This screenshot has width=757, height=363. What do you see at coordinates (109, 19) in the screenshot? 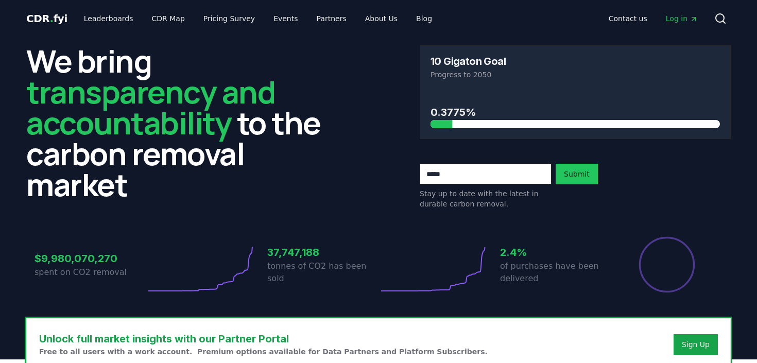
I see `a: Leaderboards` at bounding box center [109, 19].